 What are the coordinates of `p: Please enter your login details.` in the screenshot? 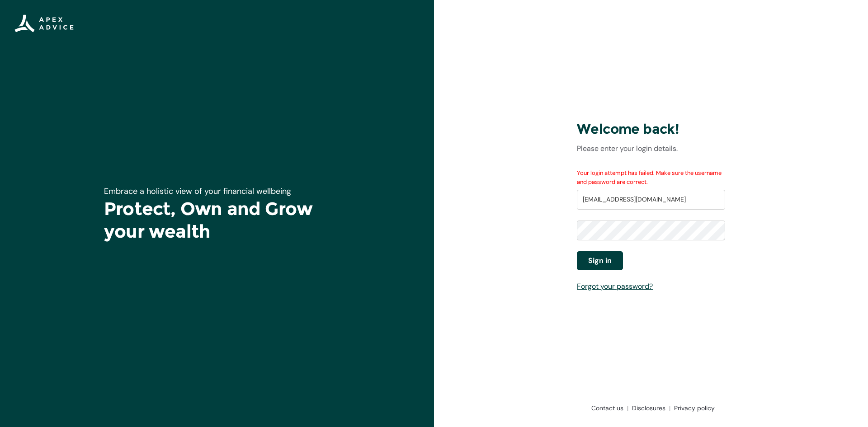 It's located at (651, 149).